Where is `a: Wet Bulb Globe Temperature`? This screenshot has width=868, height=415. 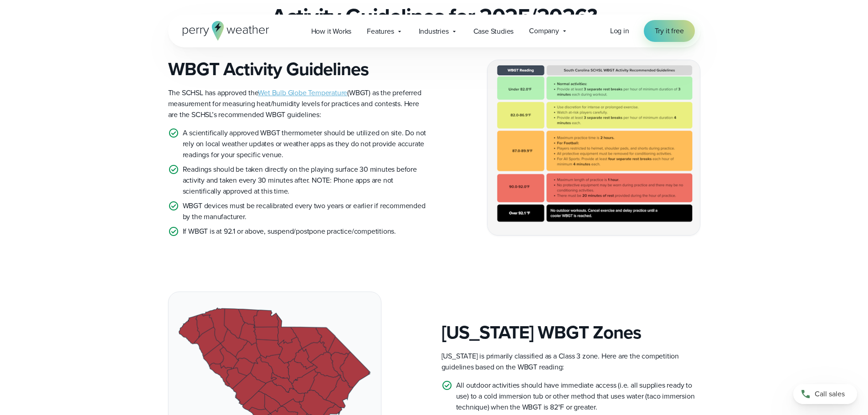 a: Wet Bulb Globe Temperature is located at coordinates (302, 93).